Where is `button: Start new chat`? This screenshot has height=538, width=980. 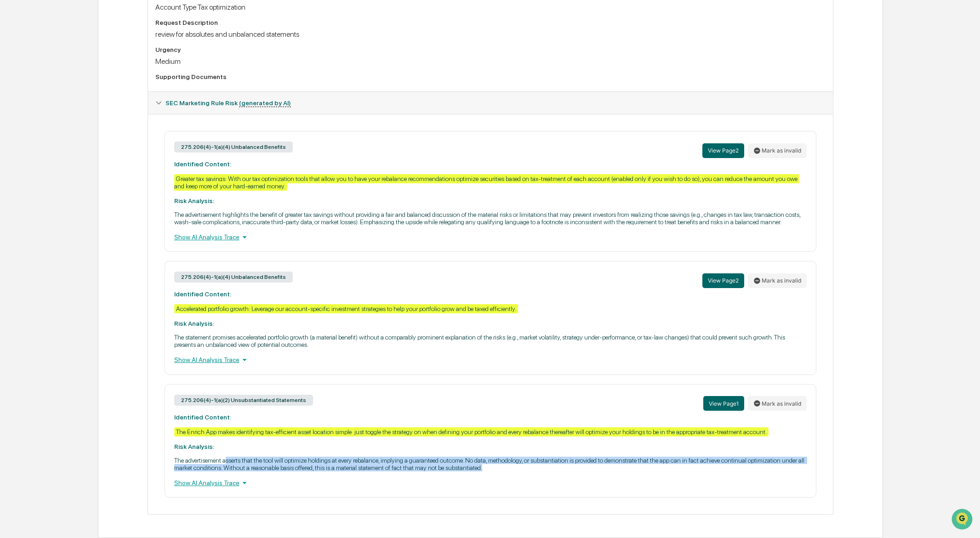
button: Start new chat is located at coordinates (162, 78).